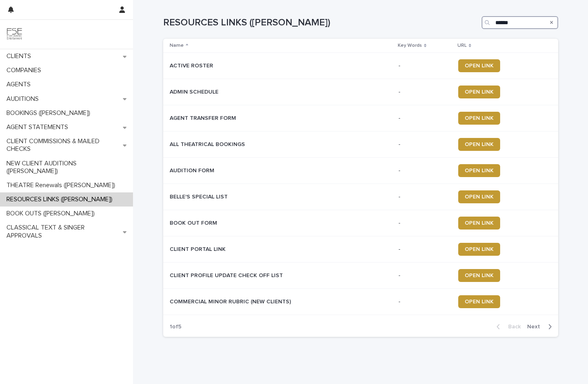 The height and width of the screenshot is (384, 588). Describe the element at coordinates (192, 65) in the screenshot. I see `p: ACTIVE ROSTER` at that location.